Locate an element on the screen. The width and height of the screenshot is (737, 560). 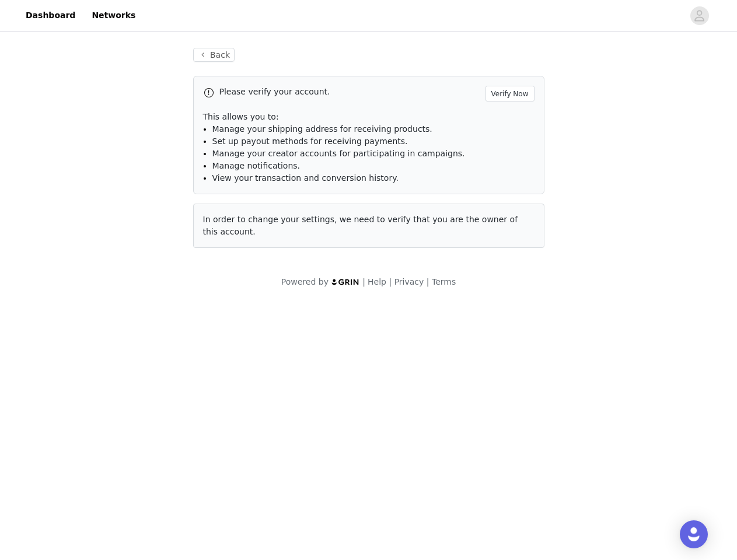
img: logo is located at coordinates (345, 282).